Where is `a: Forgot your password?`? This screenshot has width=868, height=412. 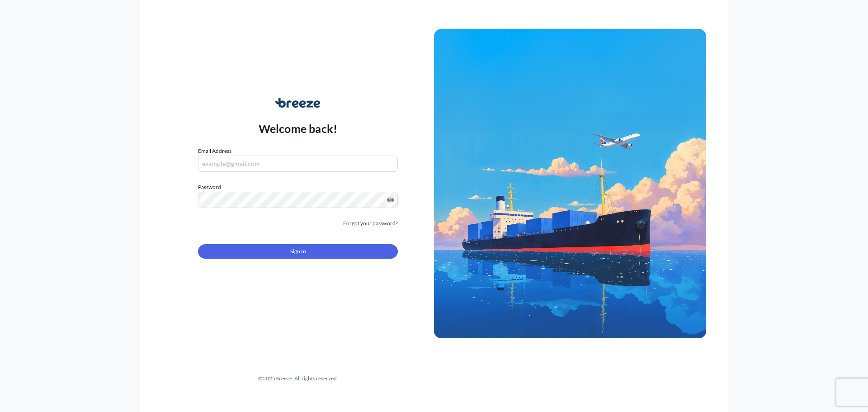
a: Forgot your password? is located at coordinates (370, 224).